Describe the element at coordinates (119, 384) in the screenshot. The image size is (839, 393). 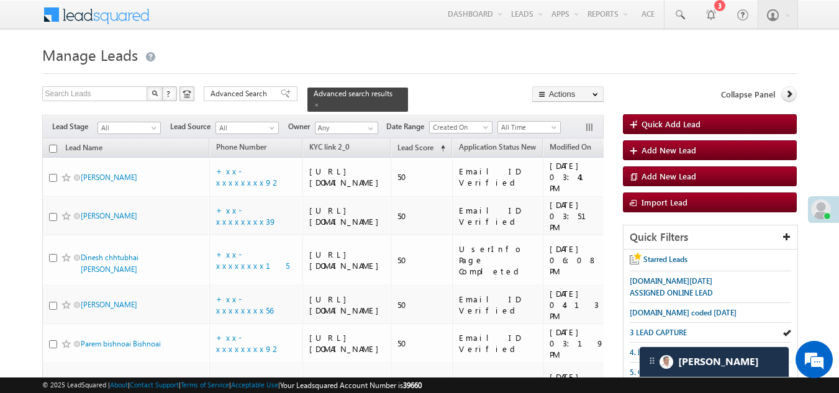
I see `a: About` at that location.